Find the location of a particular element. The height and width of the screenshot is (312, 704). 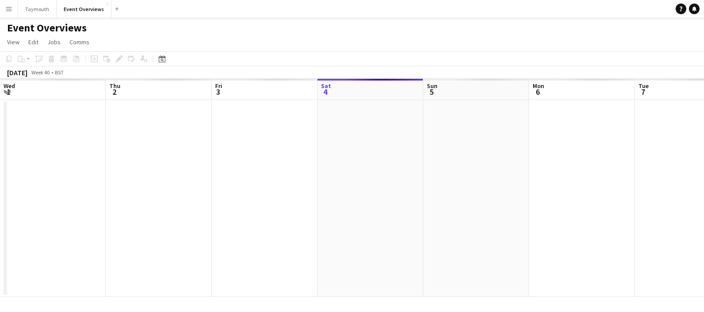

span: 4 is located at coordinates (326, 92).